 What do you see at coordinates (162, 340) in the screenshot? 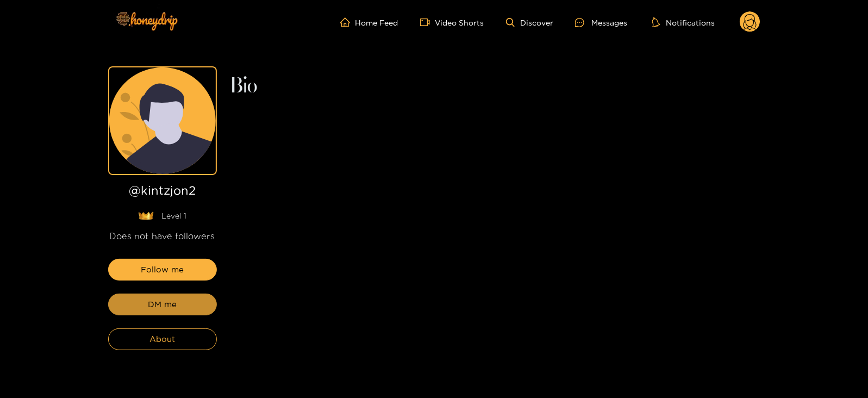
I see `span: About` at bounding box center [162, 340].